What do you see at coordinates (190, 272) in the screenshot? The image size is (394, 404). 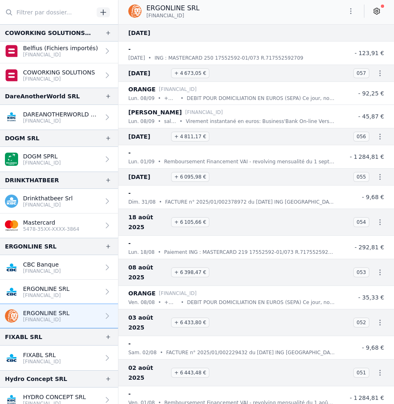 I see `span: + 6 398,47 €` at bounding box center [190, 272].